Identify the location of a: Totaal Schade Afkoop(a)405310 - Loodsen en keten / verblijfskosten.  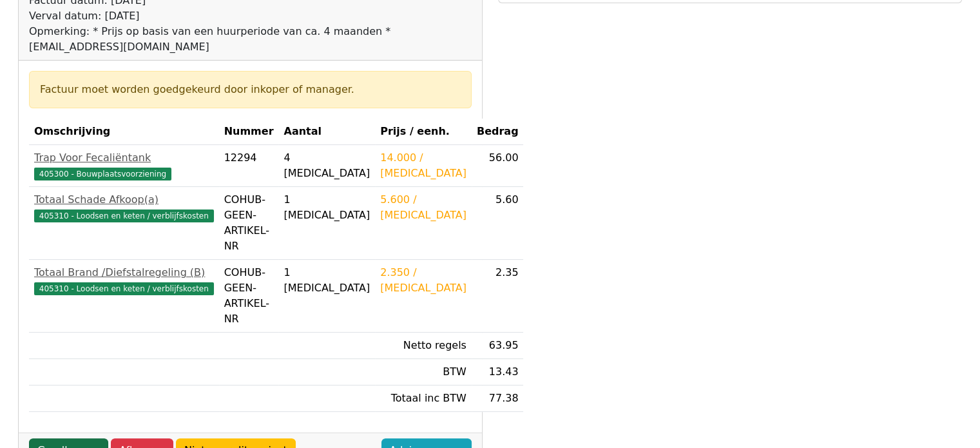
(124, 207).